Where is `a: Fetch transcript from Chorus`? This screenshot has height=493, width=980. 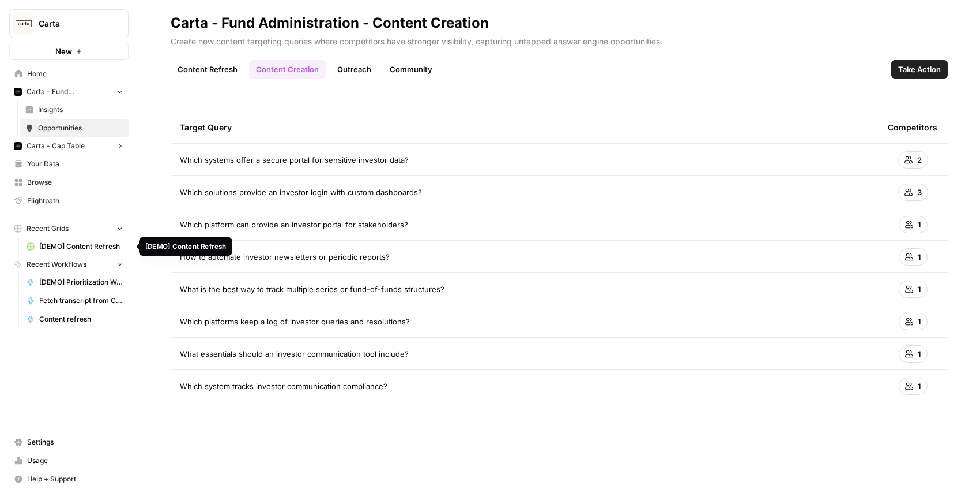 a: Fetch transcript from Chorus is located at coordinates (75, 300).